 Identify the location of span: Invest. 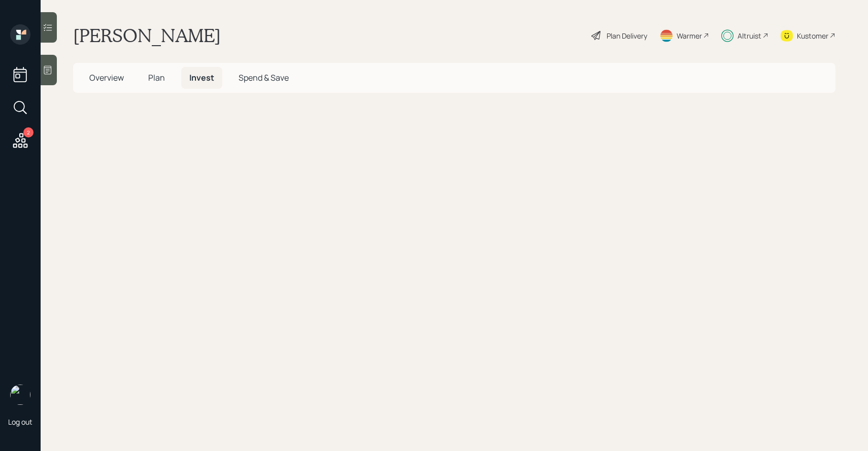
(202, 78).